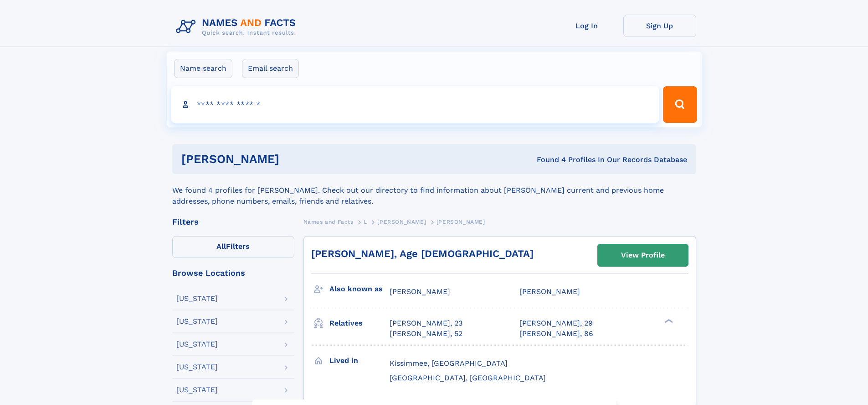  Describe the element at coordinates (366, 222) in the screenshot. I see `span: L` at that location.